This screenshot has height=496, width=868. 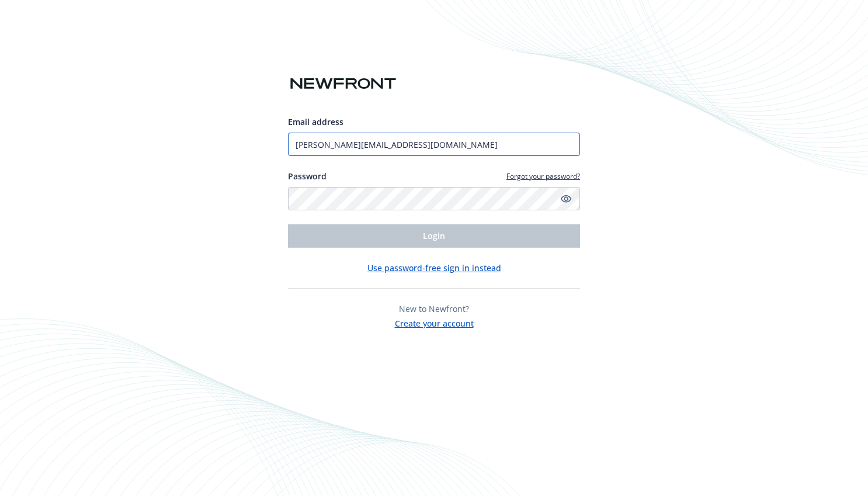 What do you see at coordinates (343, 83) in the screenshot?
I see `img: Newfront logo` at bounding box center [343, 83].